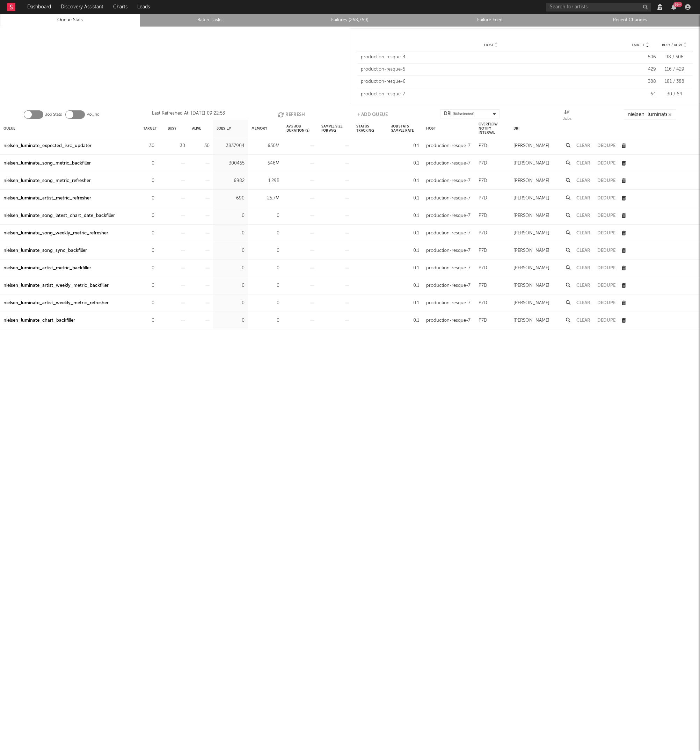 The height and width of the screenshot is (751, 700). I want to click on div: production-resque-5, so click(491, 70).